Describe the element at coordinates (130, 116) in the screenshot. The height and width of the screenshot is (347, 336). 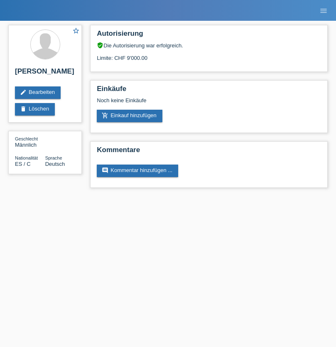
I see `a: add_shopping_cartEinkauf hinzufügen` at that location.